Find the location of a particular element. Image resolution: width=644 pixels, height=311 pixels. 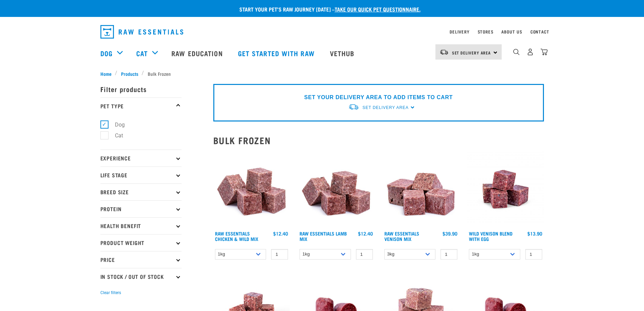

img: Venison Egg 1616 is located at coordinates (506, 189).